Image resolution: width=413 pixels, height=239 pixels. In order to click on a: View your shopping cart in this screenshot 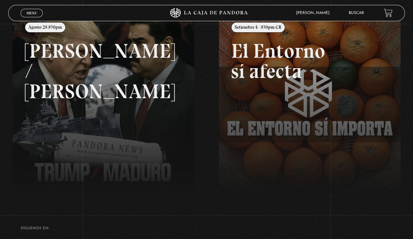, I will do `click(388, 13)`.